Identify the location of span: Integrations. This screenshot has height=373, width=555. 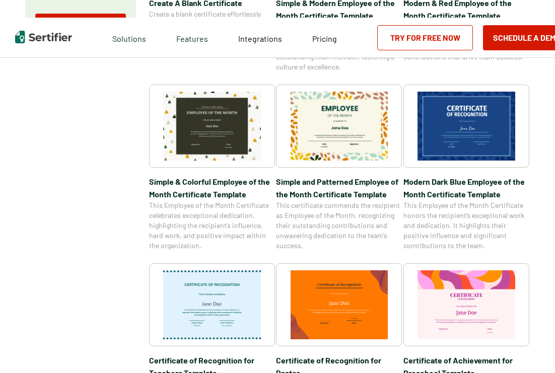
(260, 38).